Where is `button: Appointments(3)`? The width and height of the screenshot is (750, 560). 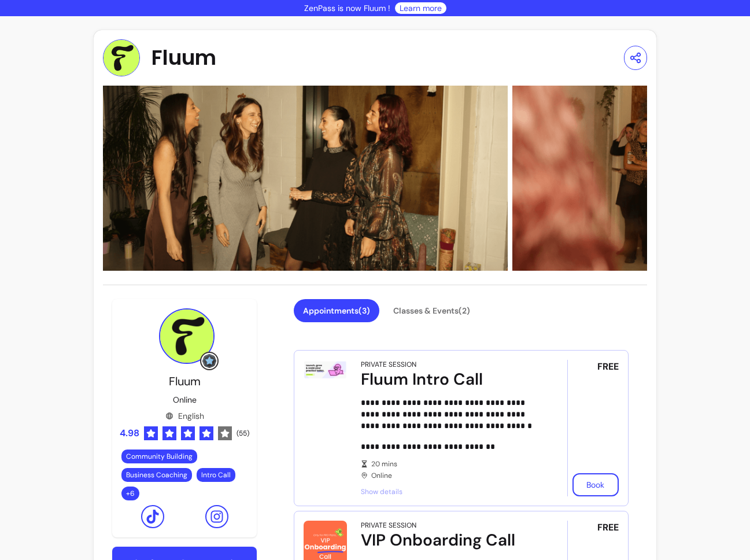
button: Appointments(3) is located at coordinates (336, 311).